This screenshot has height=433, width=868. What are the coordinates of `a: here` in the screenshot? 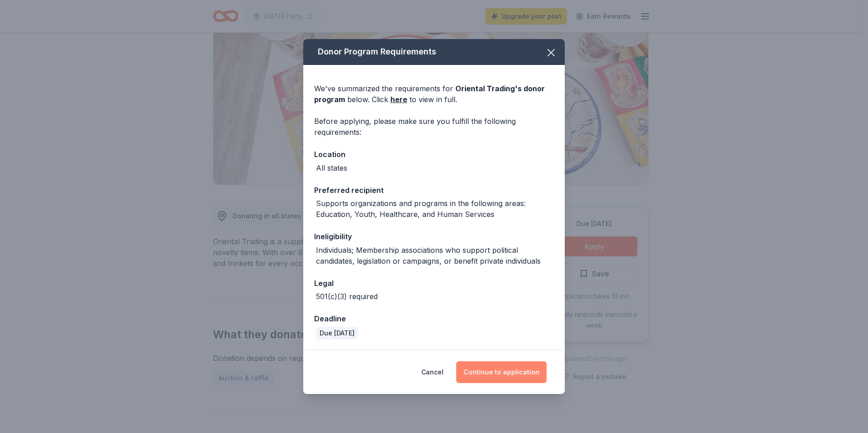 It's located at (398, 99).